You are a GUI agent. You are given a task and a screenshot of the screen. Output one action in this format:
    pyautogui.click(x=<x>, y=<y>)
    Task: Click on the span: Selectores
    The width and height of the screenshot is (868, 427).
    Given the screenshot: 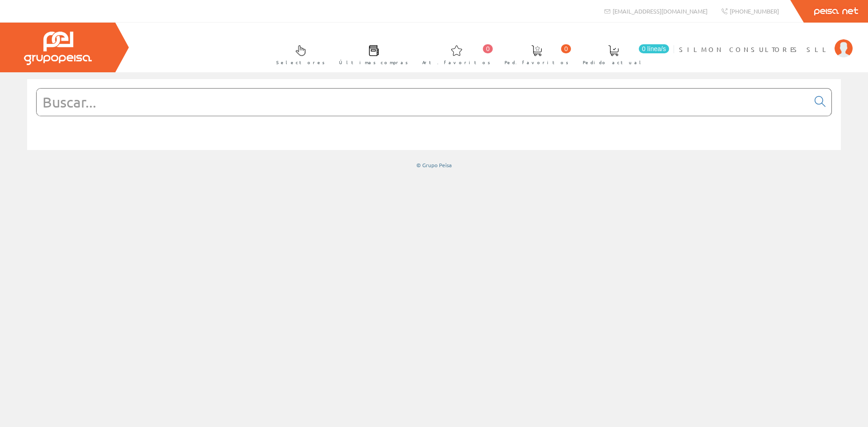 What is the action you would take?
    pyautogui.click(x=301, y=62)
    